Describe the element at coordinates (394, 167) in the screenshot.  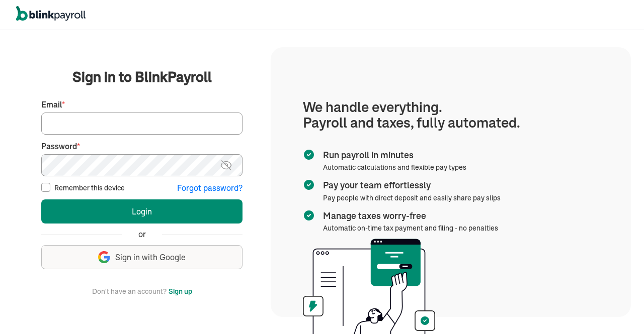
I see `span: Automatic calculations and flexible pay types` at that location.